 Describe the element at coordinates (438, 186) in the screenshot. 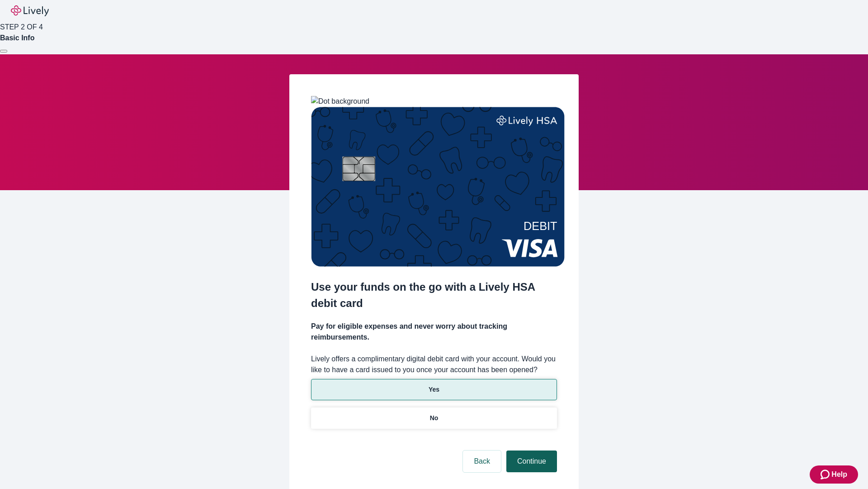

I see `img: Debit card` at that location.